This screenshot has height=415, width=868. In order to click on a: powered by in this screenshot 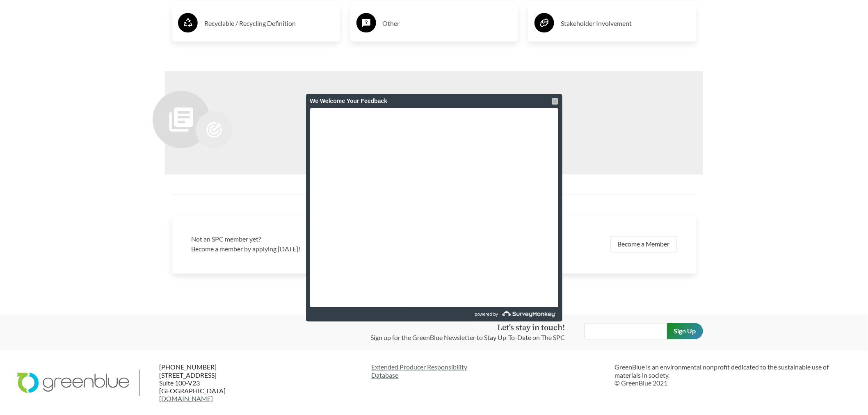, I will do `click(497, 314)`.